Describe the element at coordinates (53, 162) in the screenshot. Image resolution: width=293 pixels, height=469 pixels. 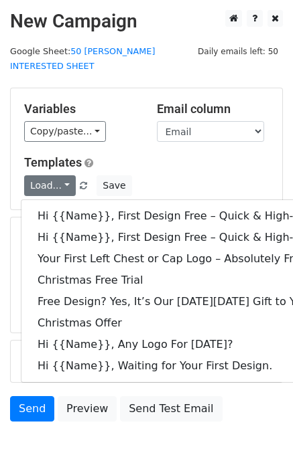
I see `a: Templates` at that location.